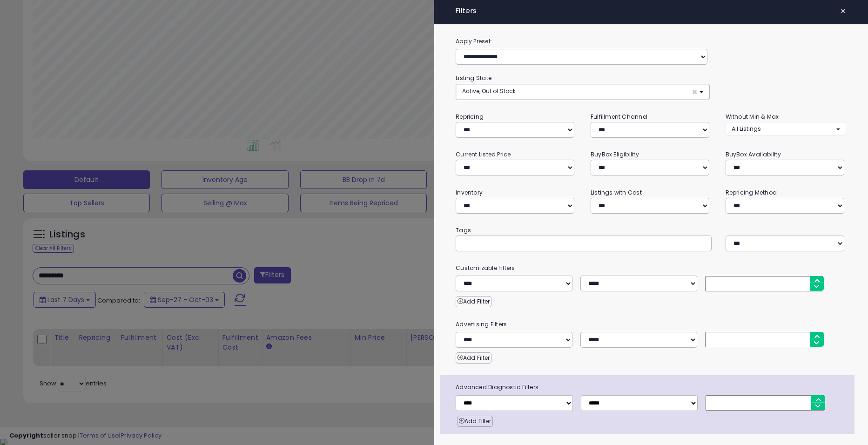 This screenshot has height=445, width=868. What do you see at coordinates (619, 117) in the screenshot?
I see `small: Fulfillment Channel` at bounding box center [619, 117].